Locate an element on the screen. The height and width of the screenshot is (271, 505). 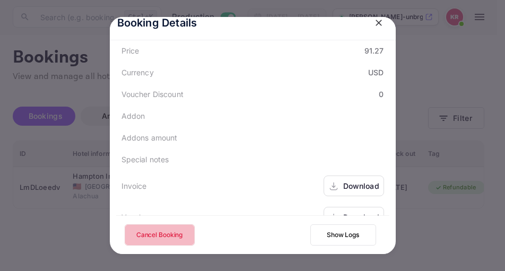
button: Show Logs is located at coordinates (343, 235).